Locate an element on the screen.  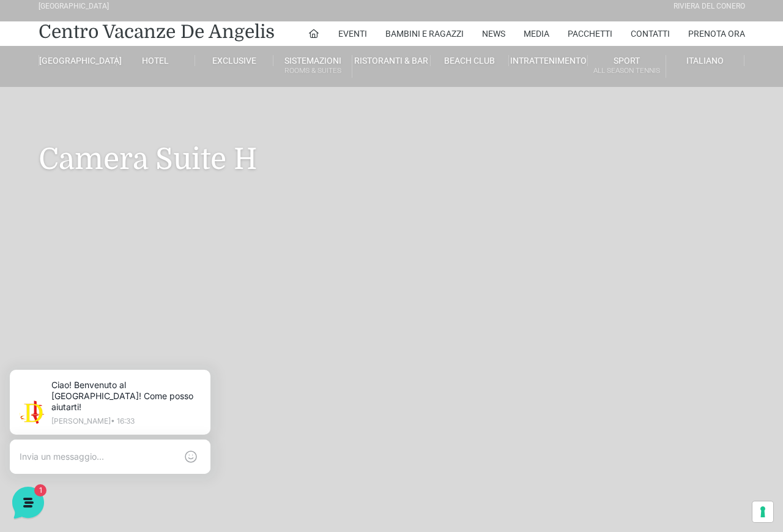
a: Intrattenimento is located at coordinates (548, 61).